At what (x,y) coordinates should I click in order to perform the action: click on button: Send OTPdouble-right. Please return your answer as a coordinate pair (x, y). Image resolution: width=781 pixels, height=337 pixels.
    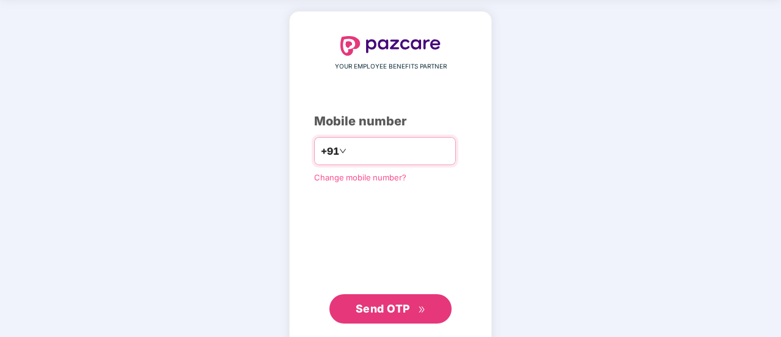
    Looking at the image, I should click on (390, 308).